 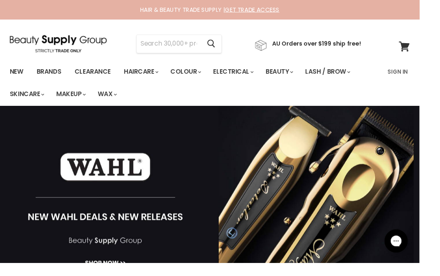 I want to click on a: Makeup, so click(x=74, y=99).